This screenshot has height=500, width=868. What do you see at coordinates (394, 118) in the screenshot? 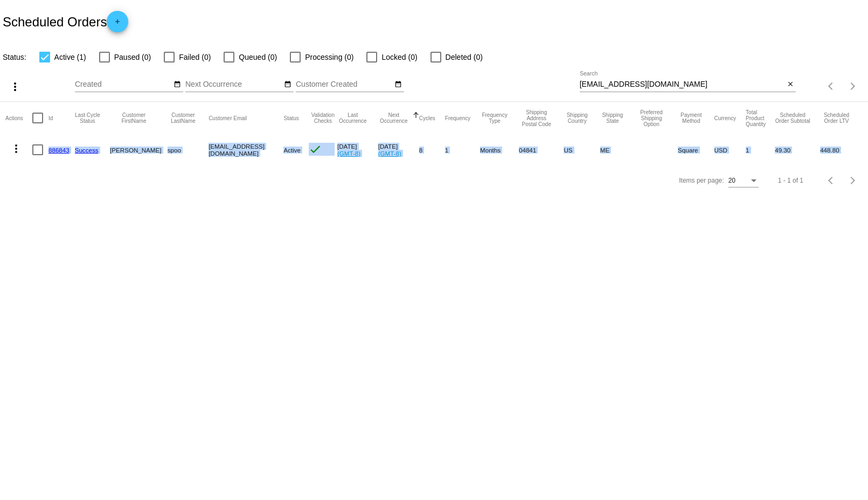
I see `button: Change sorting for NextOccurrenceUtc` at bounding box center [394, 118].